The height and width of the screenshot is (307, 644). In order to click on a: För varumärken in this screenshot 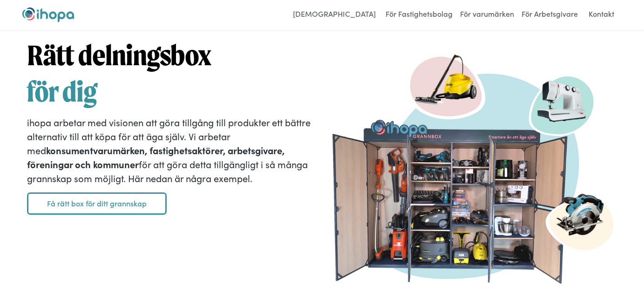, I will do `click(487, 15)`.